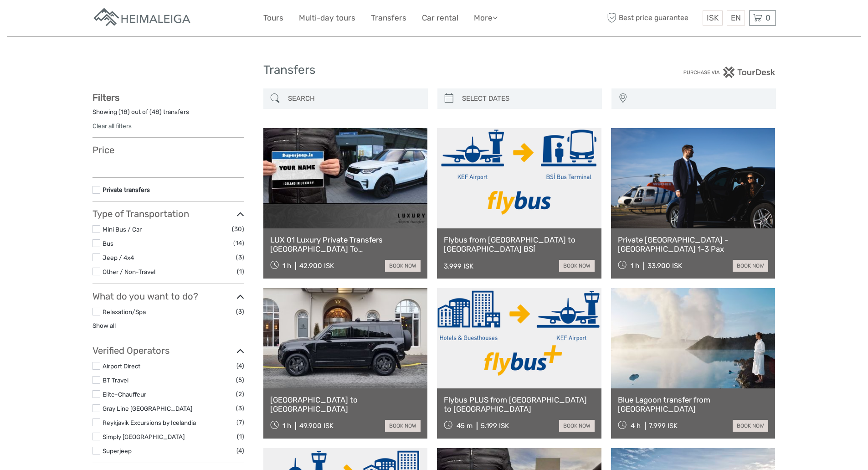 This screenshot has width=868, height=470. I want to click on a: Mini Bus / Car, so click(122, 229).